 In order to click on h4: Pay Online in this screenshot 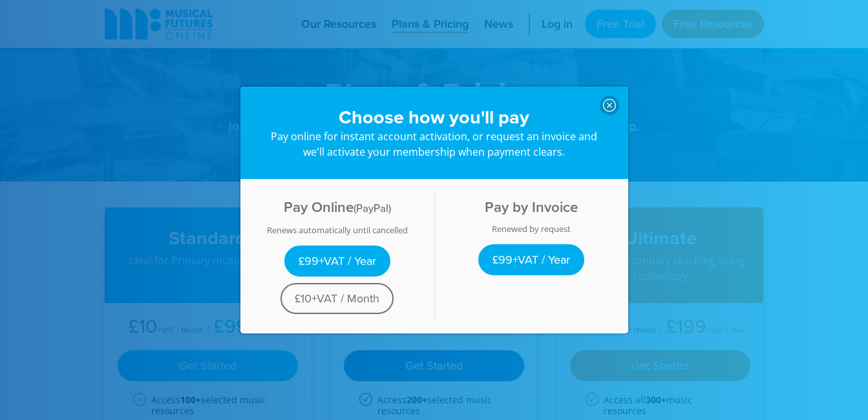, I will do `click(338, 207)`.